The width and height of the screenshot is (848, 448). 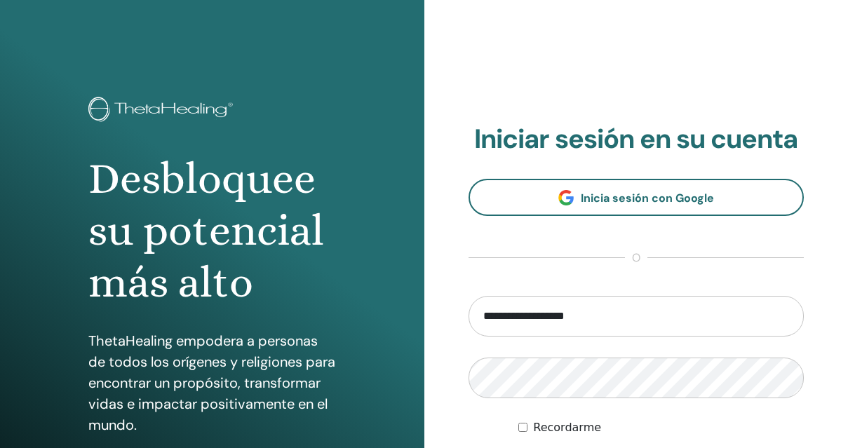 I want to click on h2: Iniciar sesión en su cuenta, so click(x=637, y=140).